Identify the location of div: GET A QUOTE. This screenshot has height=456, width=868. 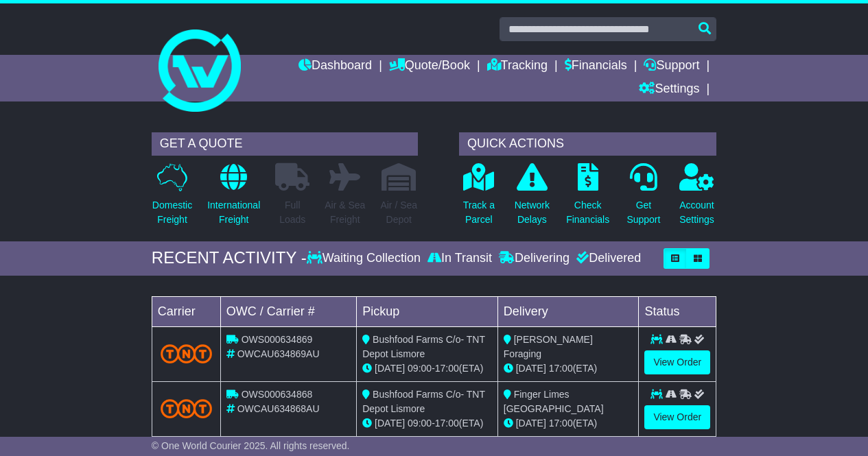
(285, 144).